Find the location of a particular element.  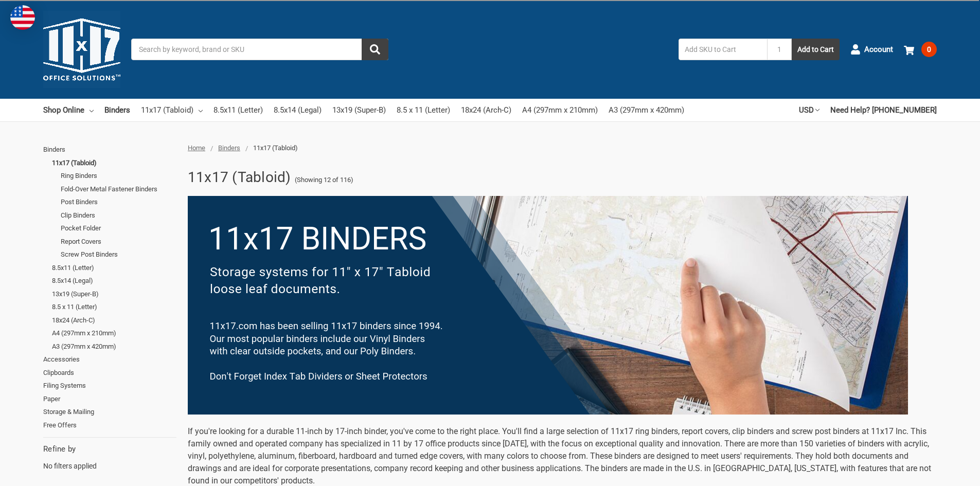

a: Accessories is located at coordinates (110, 359).